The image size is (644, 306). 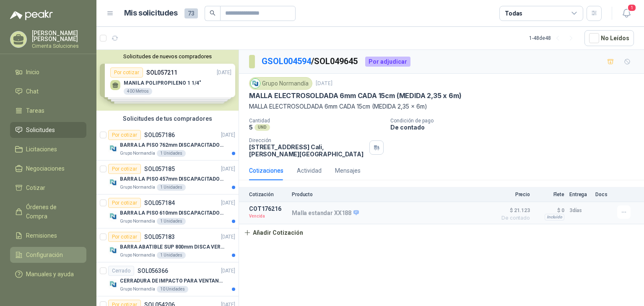 What do you see at coordinates (553, 38) in the screenshot?
I see `div: 1 - 48 de 48` at bounding box center [553, 38].